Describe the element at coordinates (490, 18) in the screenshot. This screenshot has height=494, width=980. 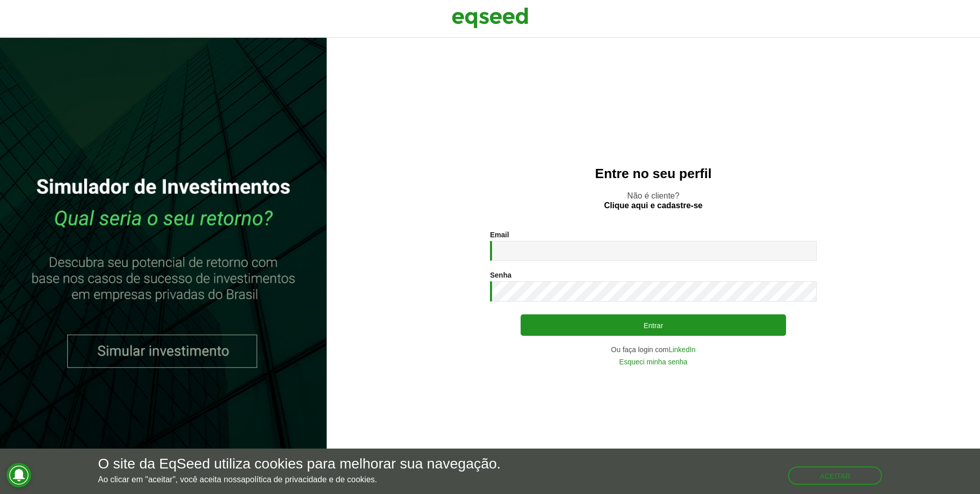
I see `img: EqSeed Logo` at that location.